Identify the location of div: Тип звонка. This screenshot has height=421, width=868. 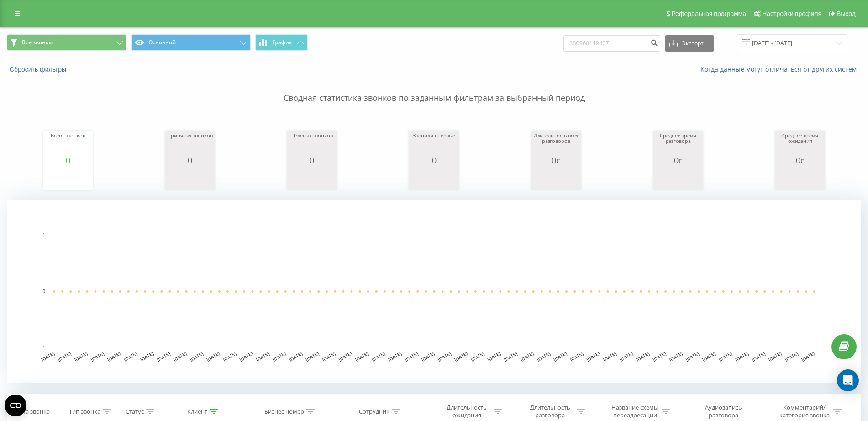
(85, 411).